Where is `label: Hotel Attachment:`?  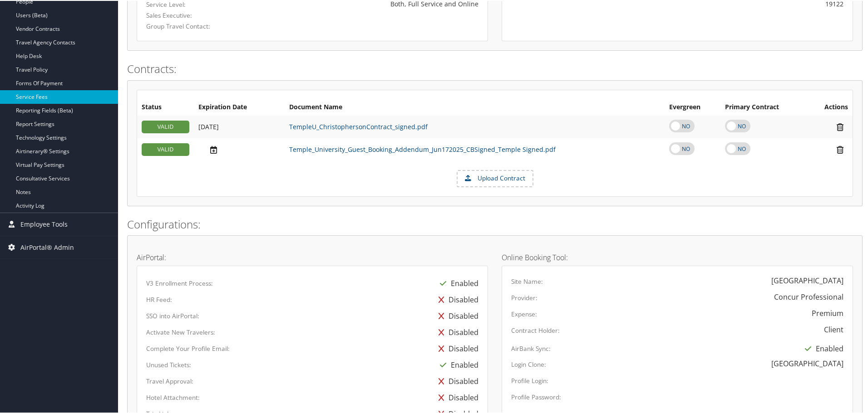
label: Hotel Attachment: is located at coordinates (173, 397).